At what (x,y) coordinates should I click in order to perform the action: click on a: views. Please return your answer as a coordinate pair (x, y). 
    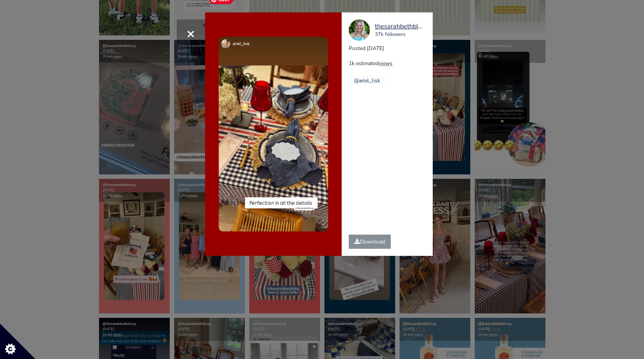
    Looking at the image, I should click on (386, 63).